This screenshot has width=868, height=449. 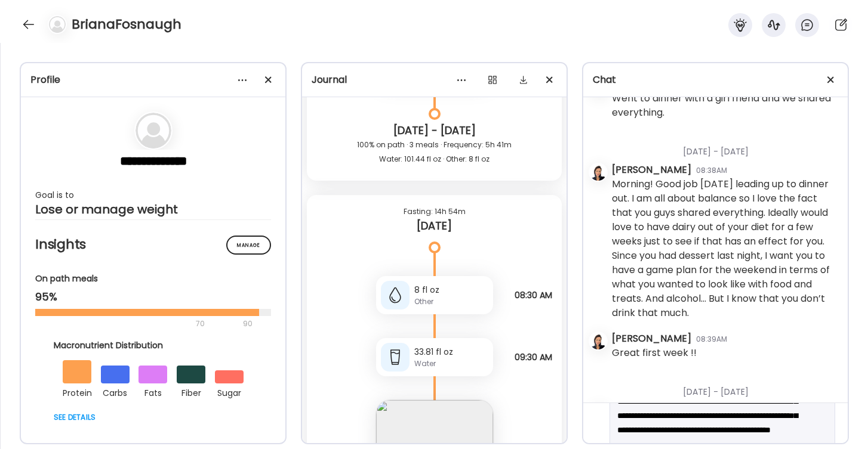 I want to click on div: protein, so click(x=77, y=392).